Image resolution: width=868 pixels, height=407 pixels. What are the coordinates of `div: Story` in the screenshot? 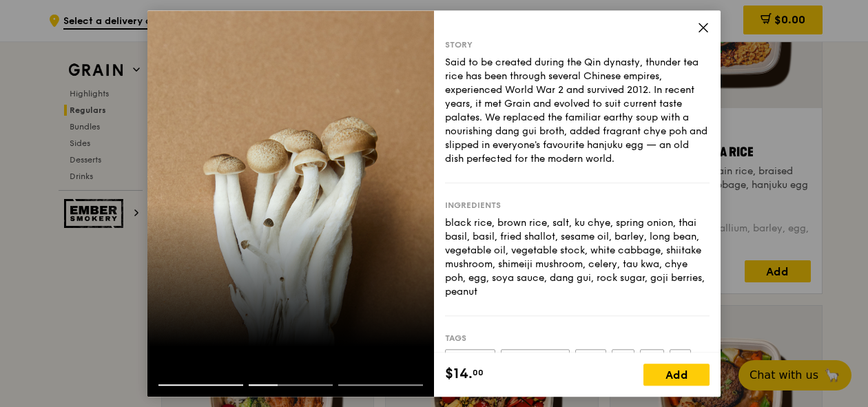 It's located at (577, 45).